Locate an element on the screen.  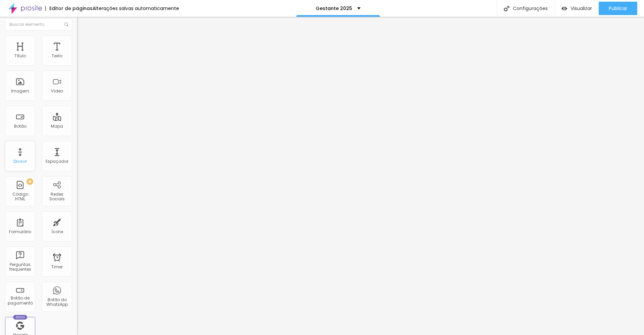
div: Vídeo is located at coordinates (57, 91).